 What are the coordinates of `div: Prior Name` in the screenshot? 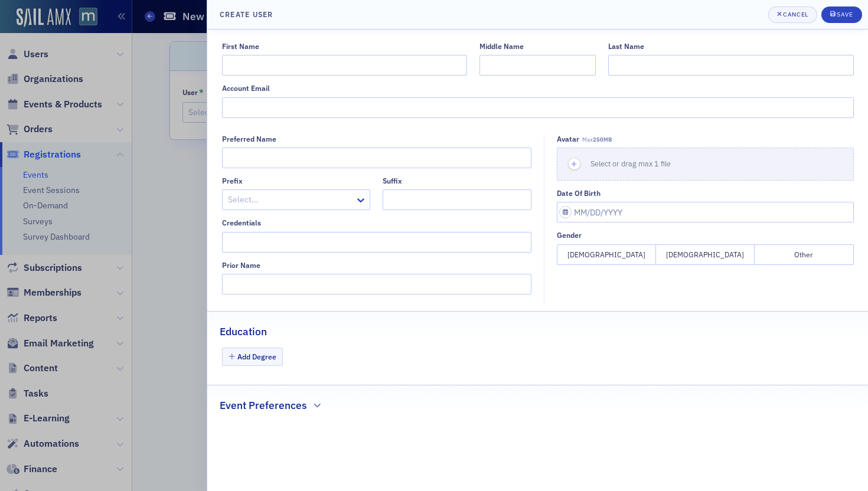 It's located at (241, 265).